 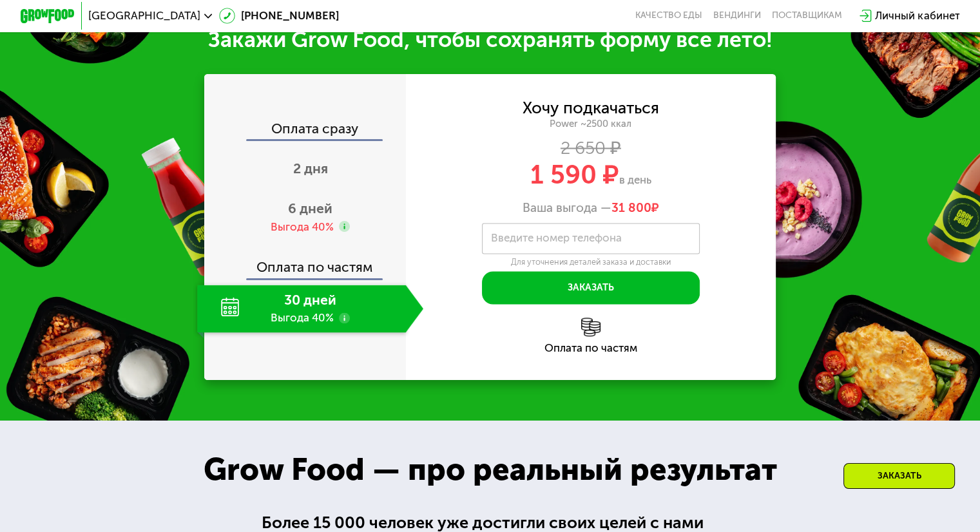 I want to click on button: Заказать, so click(x=591, y=287).